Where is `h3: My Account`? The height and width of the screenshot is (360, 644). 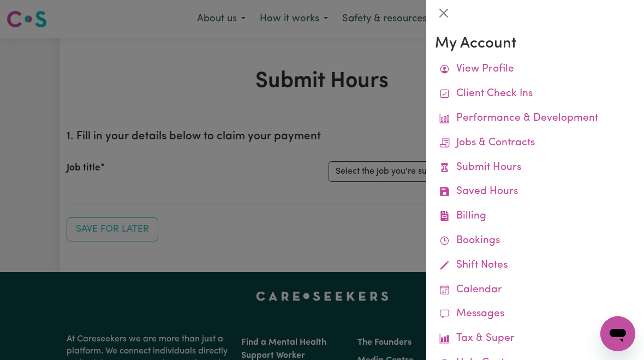
h3: My Account is located at coordinates (535, 44).